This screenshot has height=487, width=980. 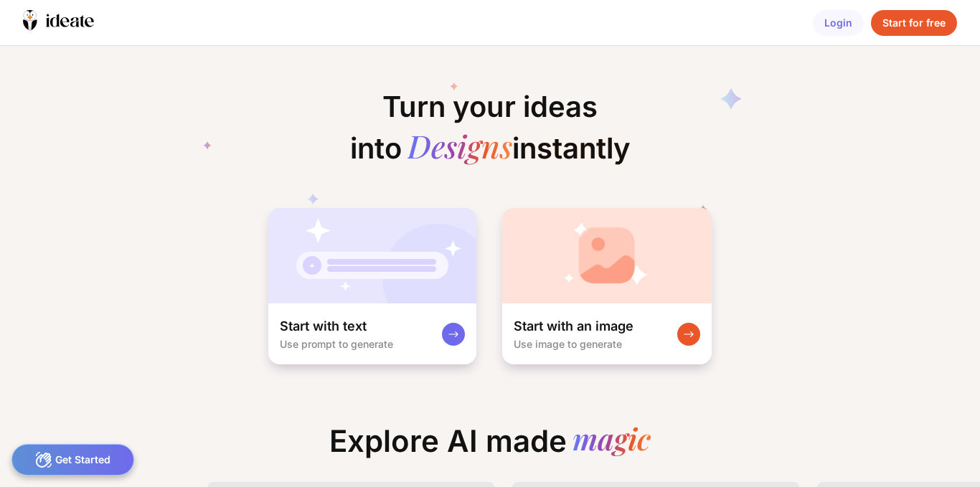 What do you see at coordinates (372, 256) in the screenshot?
I see `img: startWithTextCardBg.jpg` at bounding box center [372, 256].